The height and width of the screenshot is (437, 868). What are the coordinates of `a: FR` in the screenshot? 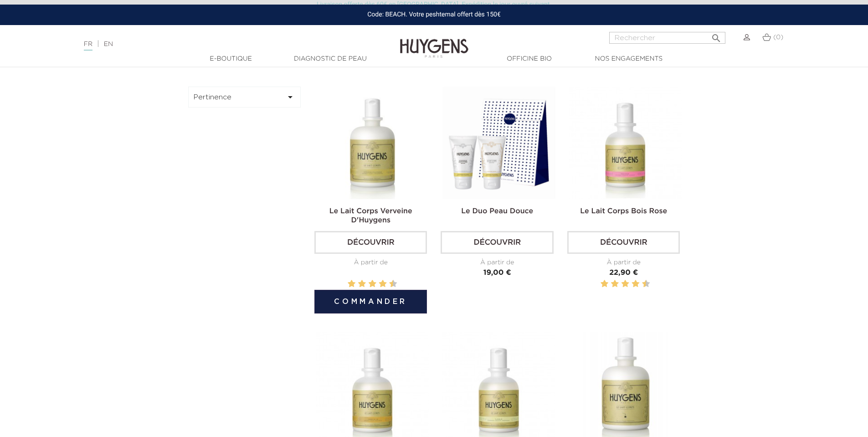 It's located at (88, 46).